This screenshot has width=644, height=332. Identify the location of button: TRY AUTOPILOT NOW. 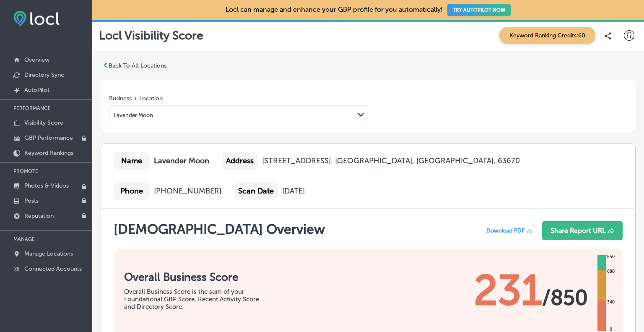
(479, 10).